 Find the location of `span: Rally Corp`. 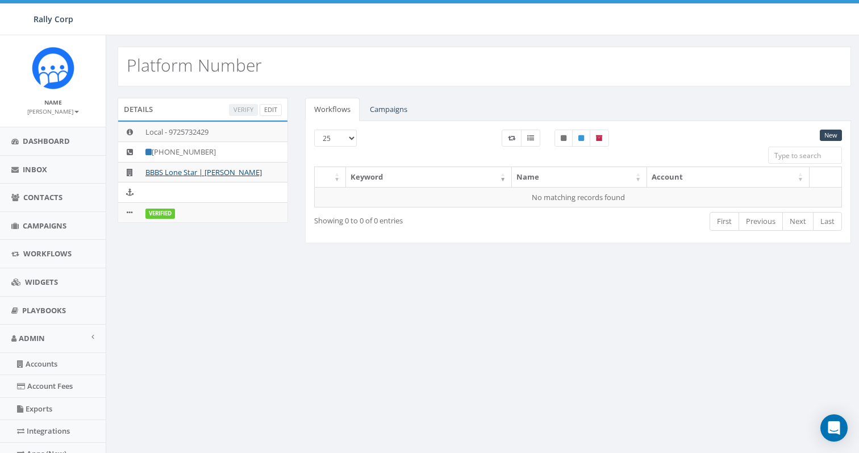

span: Rally Corp is located at coordinates (53, 19).